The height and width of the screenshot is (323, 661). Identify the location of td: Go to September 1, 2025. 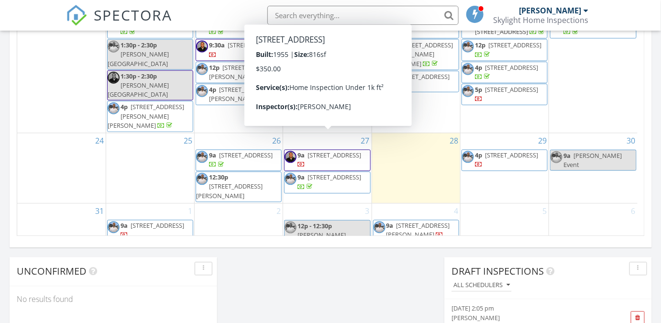
(150, 242).